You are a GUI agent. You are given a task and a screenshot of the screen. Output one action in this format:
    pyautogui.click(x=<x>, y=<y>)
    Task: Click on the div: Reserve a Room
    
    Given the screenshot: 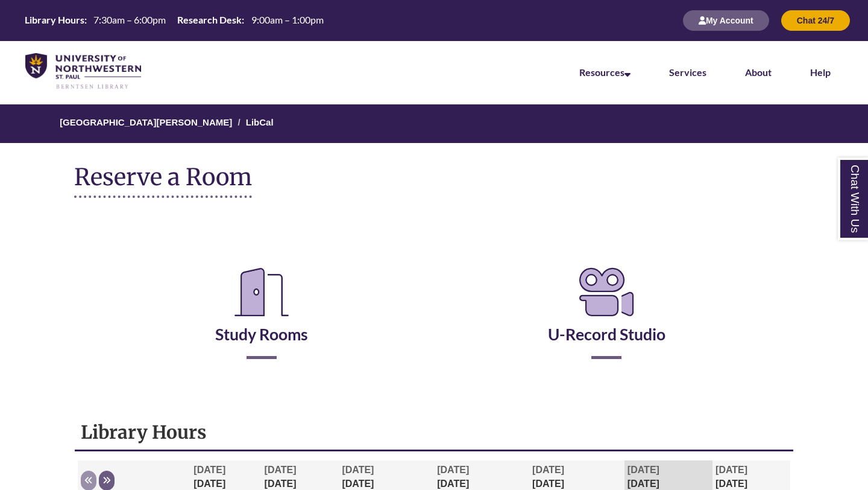 What is the action you would take?
    pyautogui.click(x=434, y=312)
    